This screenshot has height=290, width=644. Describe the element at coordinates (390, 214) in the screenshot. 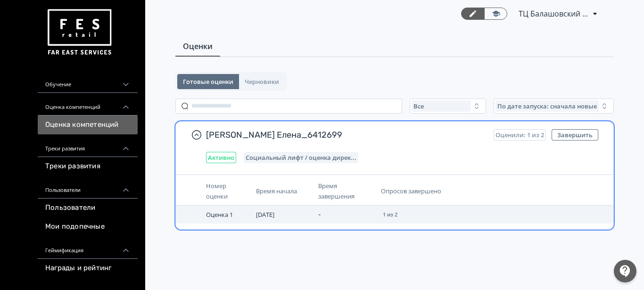

I see `span: 1 из 2` at that location.